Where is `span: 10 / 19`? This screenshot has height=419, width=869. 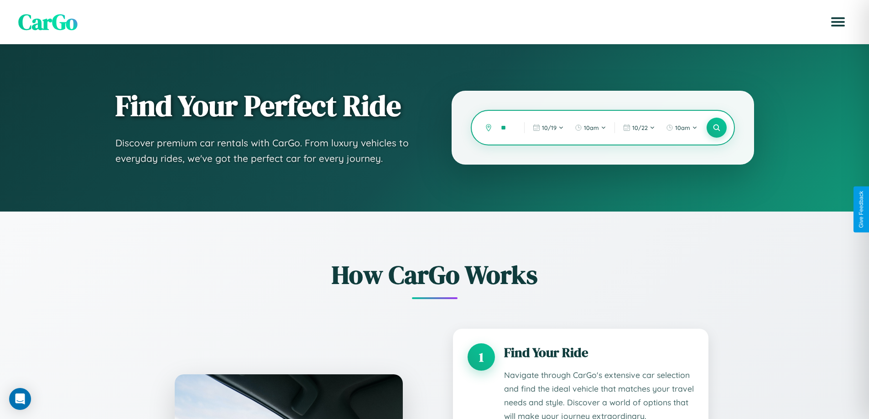
span: 10 / 19 is located at coordinates (549, 128).